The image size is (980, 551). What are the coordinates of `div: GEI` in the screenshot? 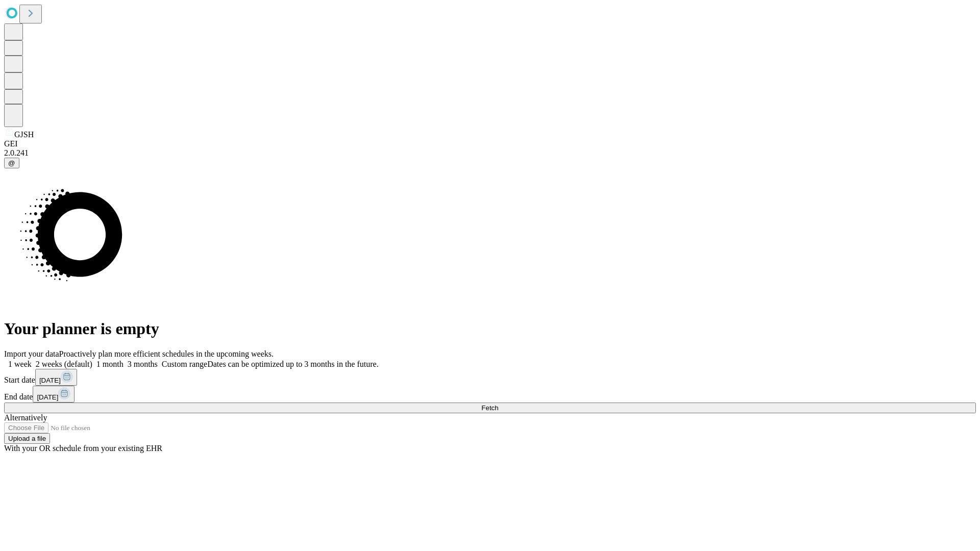 It's located at (490, 144).